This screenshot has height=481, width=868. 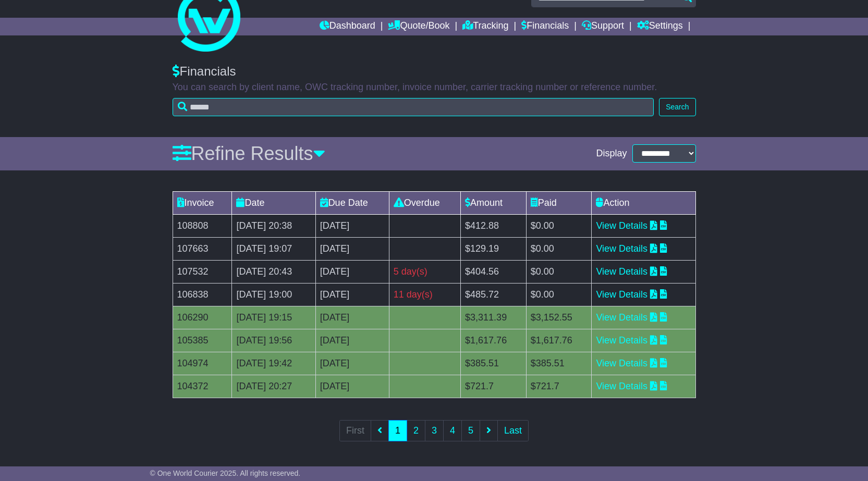 What do you see at coordinates (202, 341) in the screenshot?
I see `td: 105385` at bounding box center [202, 341].